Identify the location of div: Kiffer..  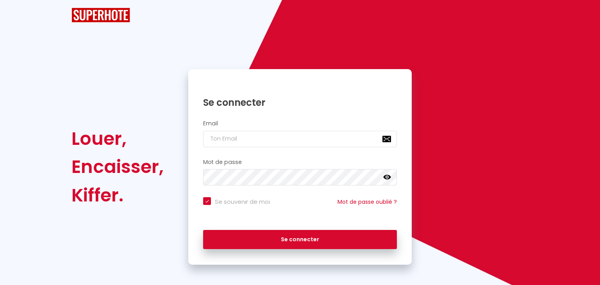
(118, 195).